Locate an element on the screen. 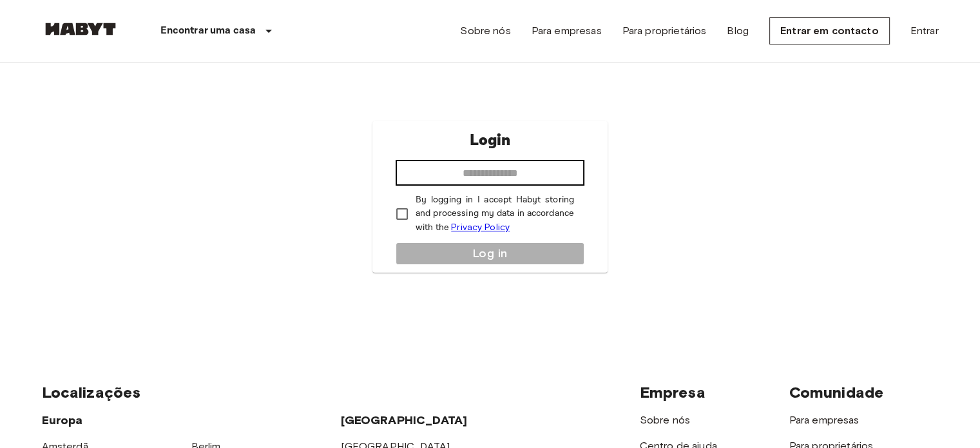 Image resolution: width=980 pixels, height=448 pixels. a: Entrar is located at coordinates (925, 31).